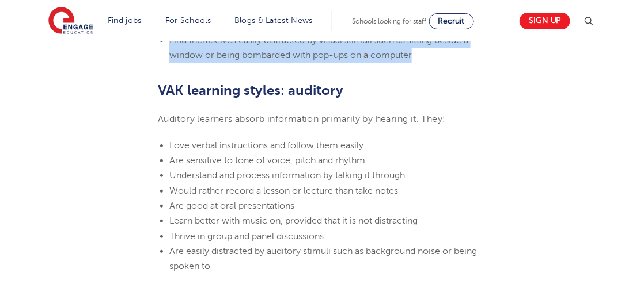 The width and height of the screenshot is (644, 292). I want to click on b: VAK learning styles: auditory, so click(251, 91).